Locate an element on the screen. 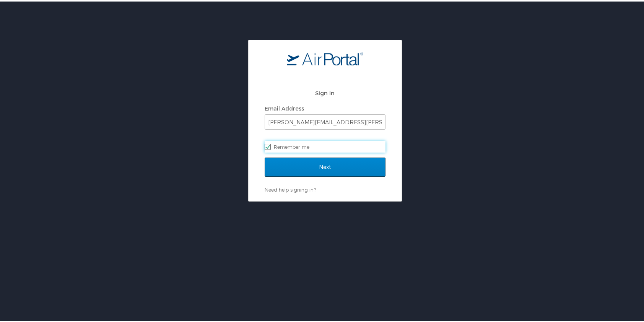 The width and height of the screenshot is (644, 322). img: logo is located at coordinates (325, 57).